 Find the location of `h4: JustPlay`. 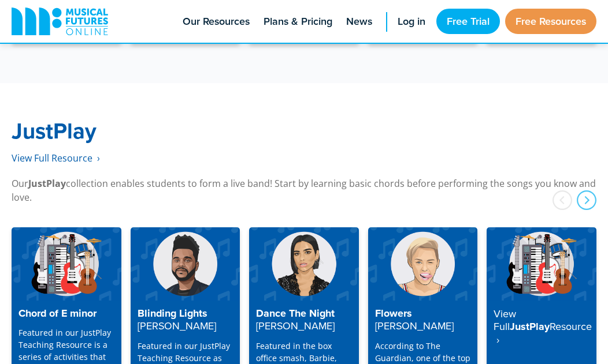

h4: JustPlay is located at coordinates (542, 327).